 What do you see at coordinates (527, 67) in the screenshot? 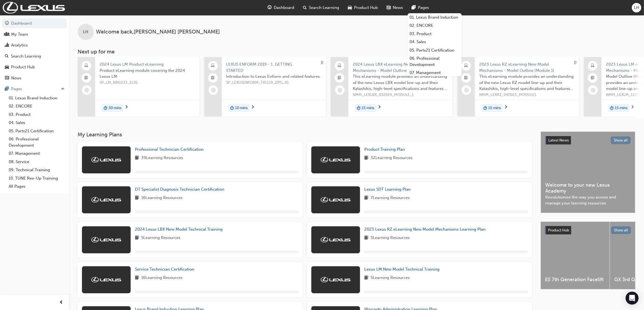
I see `span: 2023 Lexus RZ eLearning New Model Mechanisms - Model Outline (Module 1)` at bounding box center [527, 67].